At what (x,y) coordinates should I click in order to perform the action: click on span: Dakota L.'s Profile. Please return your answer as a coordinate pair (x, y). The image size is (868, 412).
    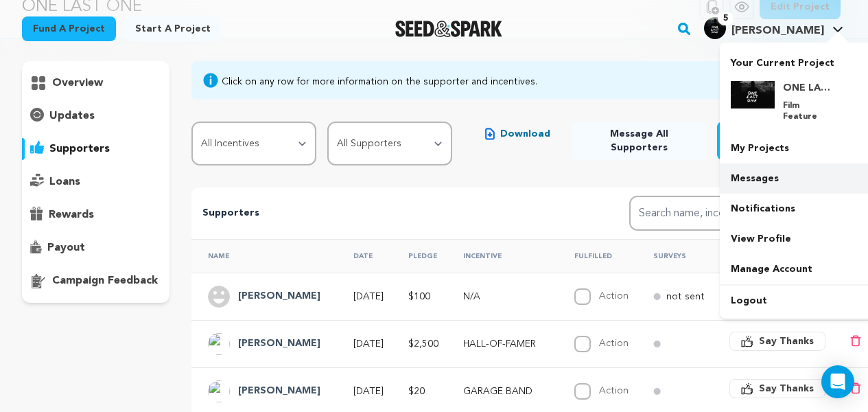
    Looking at the image, I should click on (773, 29).